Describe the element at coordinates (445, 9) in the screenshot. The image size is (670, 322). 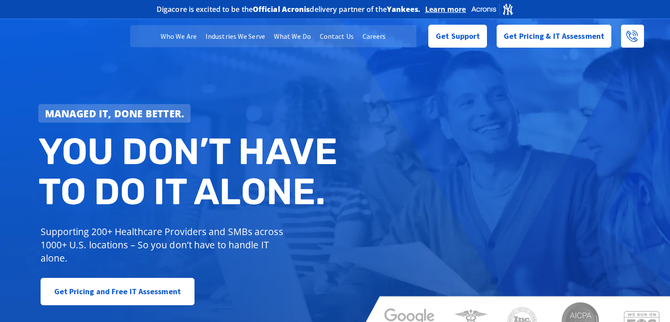
I see `span: Learn more` at that location.